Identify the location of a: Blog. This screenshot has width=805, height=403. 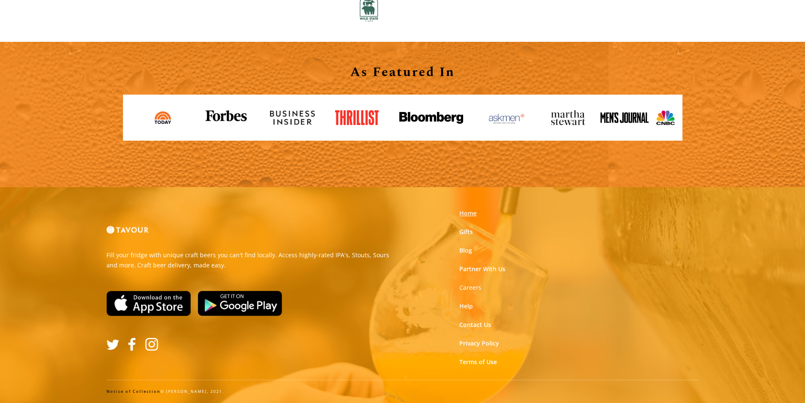
(466, 251).